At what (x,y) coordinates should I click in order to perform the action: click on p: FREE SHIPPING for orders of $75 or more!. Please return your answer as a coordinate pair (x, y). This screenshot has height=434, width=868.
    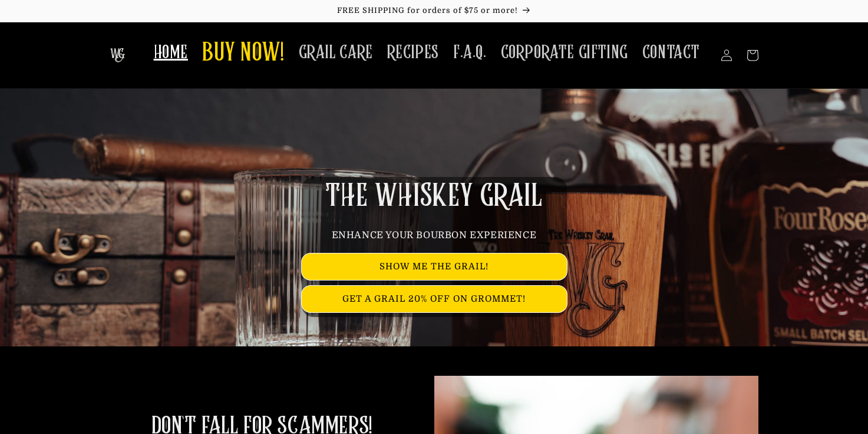
    Looking at the image, I should click on (434, 11).